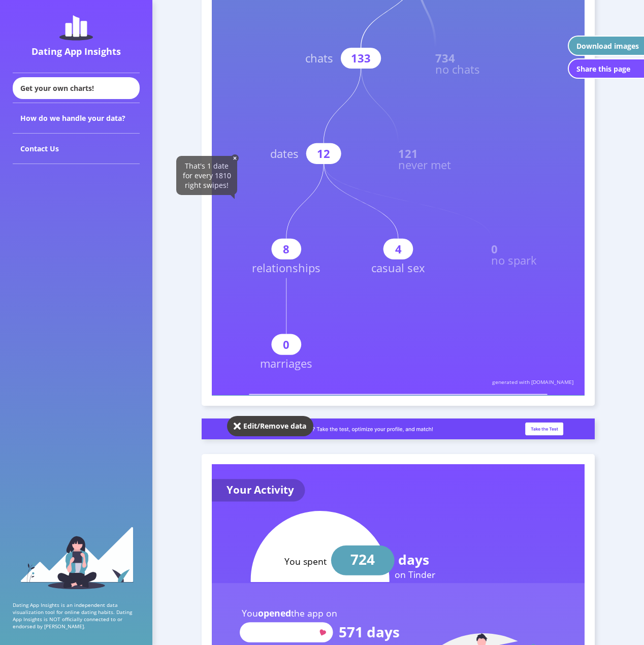  What do you see at coordinates (398, 429) in the screenshot?
I see `img: roast_slim_banner.a2e79667.png` at bounding box center [398, 429].